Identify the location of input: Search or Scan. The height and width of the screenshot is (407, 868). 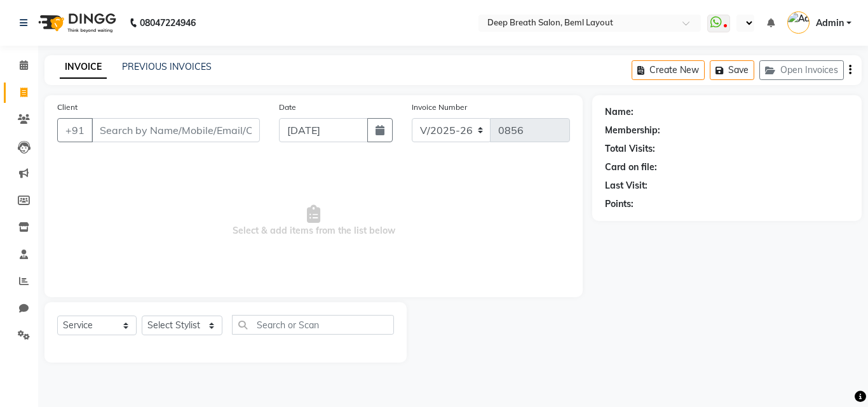
(313, 325).